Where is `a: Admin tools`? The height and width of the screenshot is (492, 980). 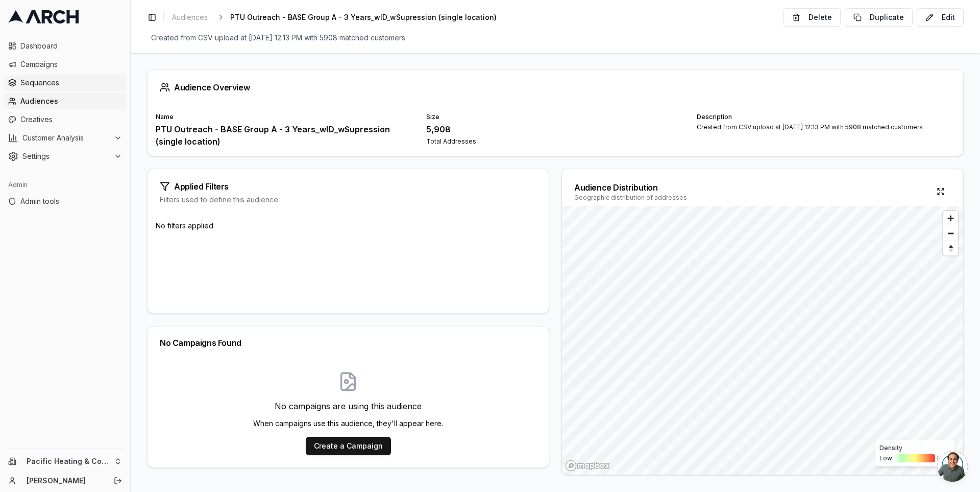
a: Admin tools is located at coordinates (65, 201).